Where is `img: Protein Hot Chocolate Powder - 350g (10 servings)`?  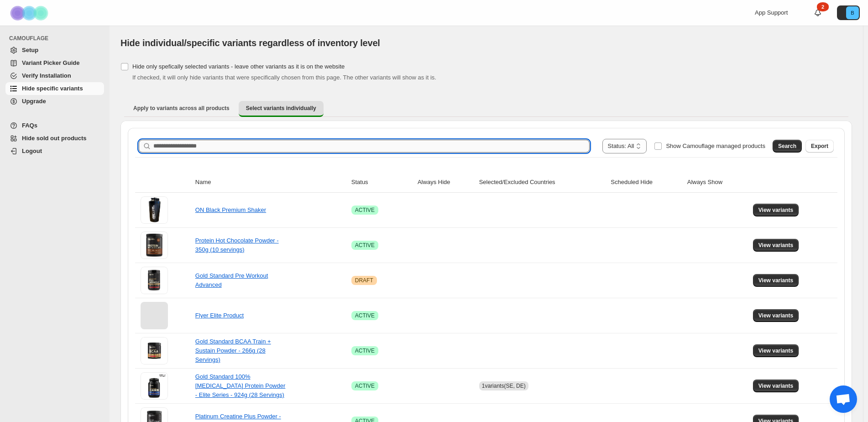 img: Protein Hot Chocolate Powder - 350g (10 servings) is located at coordinates (154, 245).